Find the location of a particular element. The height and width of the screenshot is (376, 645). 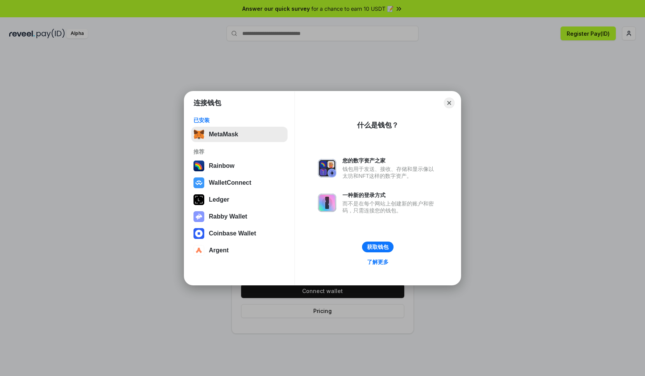

div: WalletConnect is located at coordinates (230, 183).